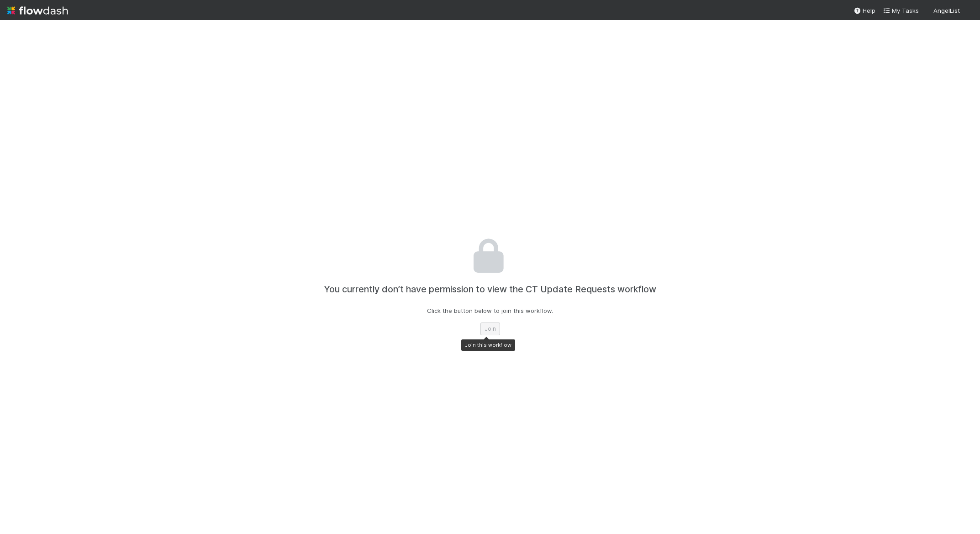  What do you see at coordinates (864, 11) in the screenshot?
I see `div: Help` at bounding box center [864, 11].